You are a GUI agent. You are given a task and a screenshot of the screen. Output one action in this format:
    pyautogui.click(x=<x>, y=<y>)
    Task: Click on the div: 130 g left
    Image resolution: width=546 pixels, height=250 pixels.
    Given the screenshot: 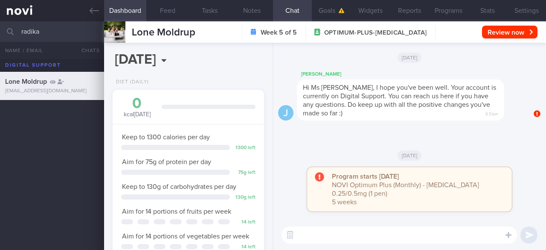 What is the action you would take?
    pyautogui.click(x=245, y=197)
    